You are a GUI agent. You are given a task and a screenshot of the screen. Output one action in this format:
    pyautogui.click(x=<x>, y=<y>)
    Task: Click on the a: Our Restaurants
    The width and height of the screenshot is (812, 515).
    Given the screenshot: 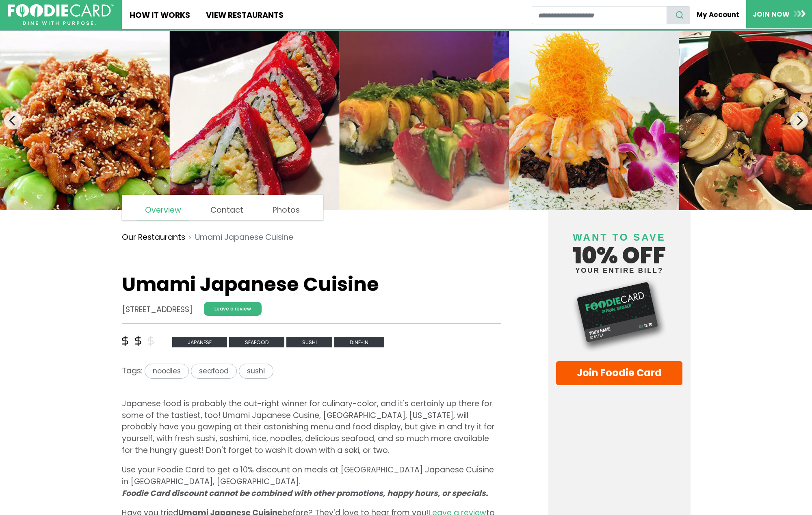 What is the action you would take?
    pyautogui.click(x=153, y=237)
    